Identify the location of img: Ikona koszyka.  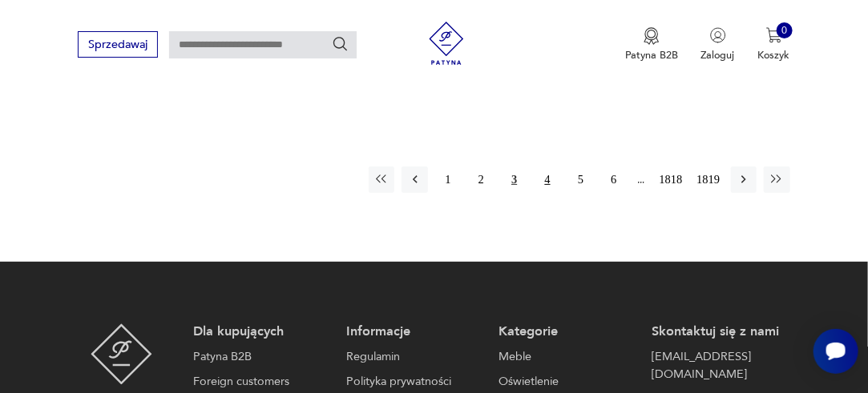
(774, 35).